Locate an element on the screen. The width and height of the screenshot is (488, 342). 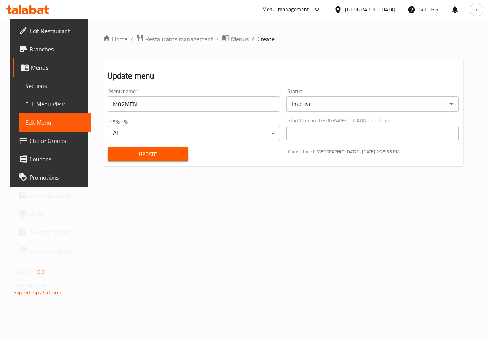
a: Home is located at coordinates (115, 39).